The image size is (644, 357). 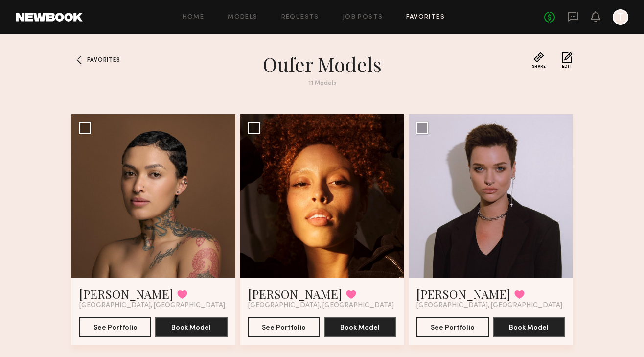 I want to click on span: Edit, so click(x=567, y=67).